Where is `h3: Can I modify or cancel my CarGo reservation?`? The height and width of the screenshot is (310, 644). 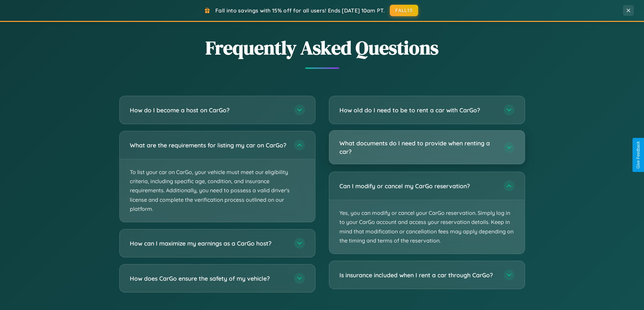
h3: Can I modify or cancel my CarGo reservation? is located at coordinates (418, 186).